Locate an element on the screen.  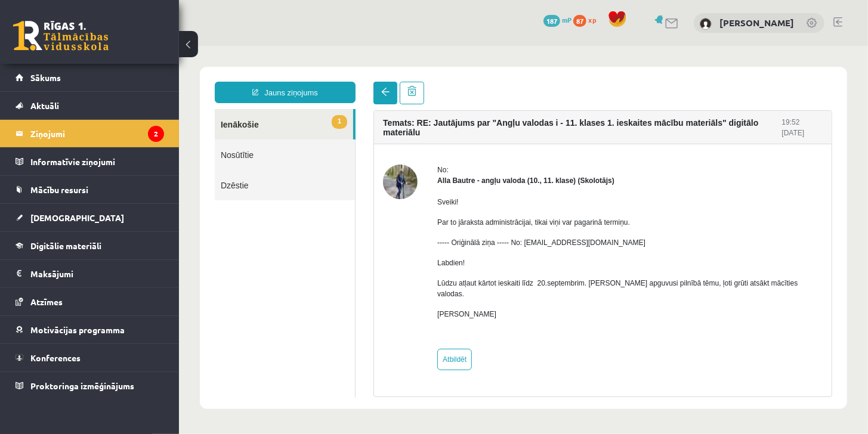
span: mP is located at coordinates (567, 20).